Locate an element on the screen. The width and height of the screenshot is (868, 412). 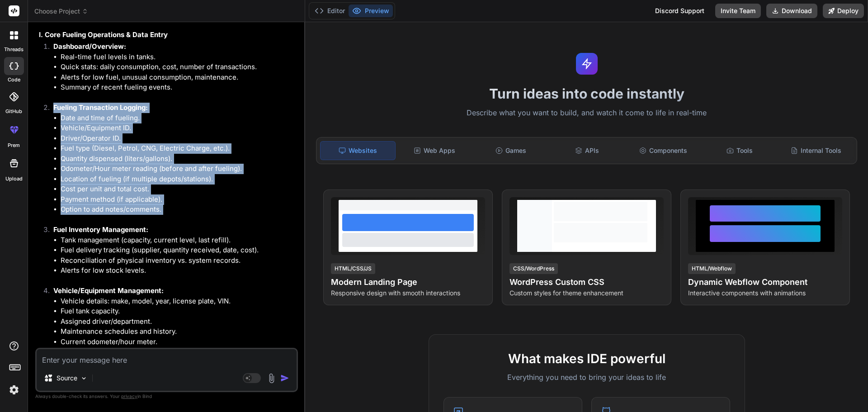
div: Discord Support is located at coordinates (679, 11).